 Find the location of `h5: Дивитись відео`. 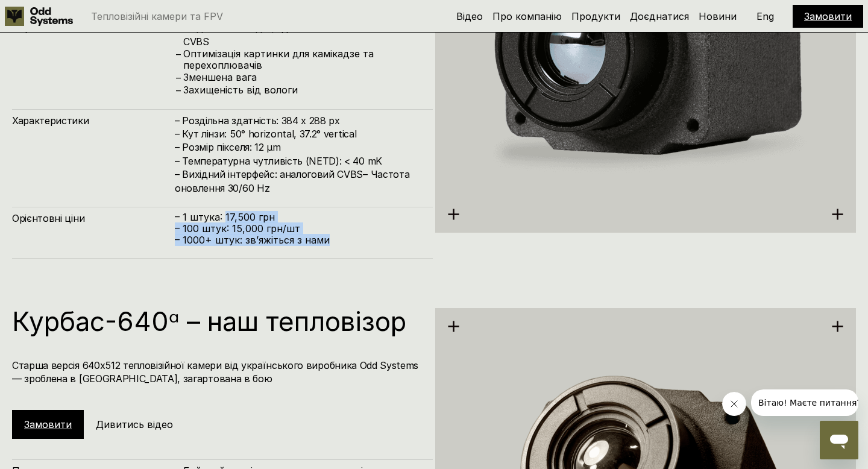

h5: Дивитись відео is located at coordinates (134, 425).